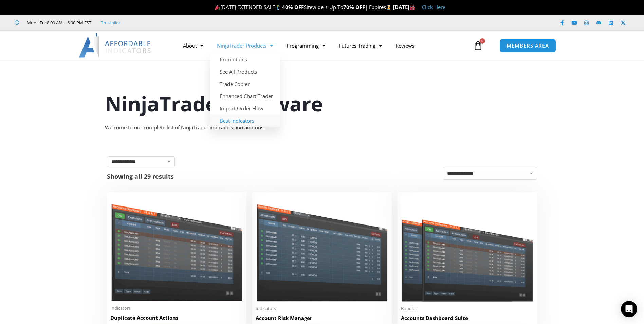  Describe the element at coordinates (245, 84) in the screenshot. I see `a: Trade Copier` at that location.